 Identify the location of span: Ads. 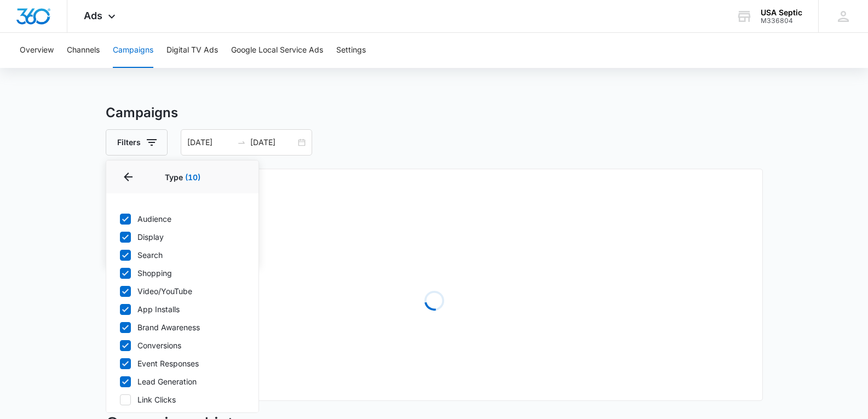
(93, 15).